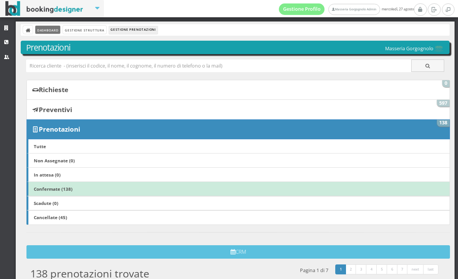  I want to click on b: Tutte, so click(40, 146).